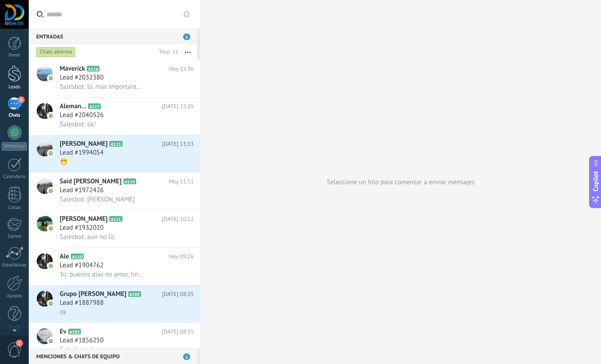  I want to click on span: A114, so click(130, 181).